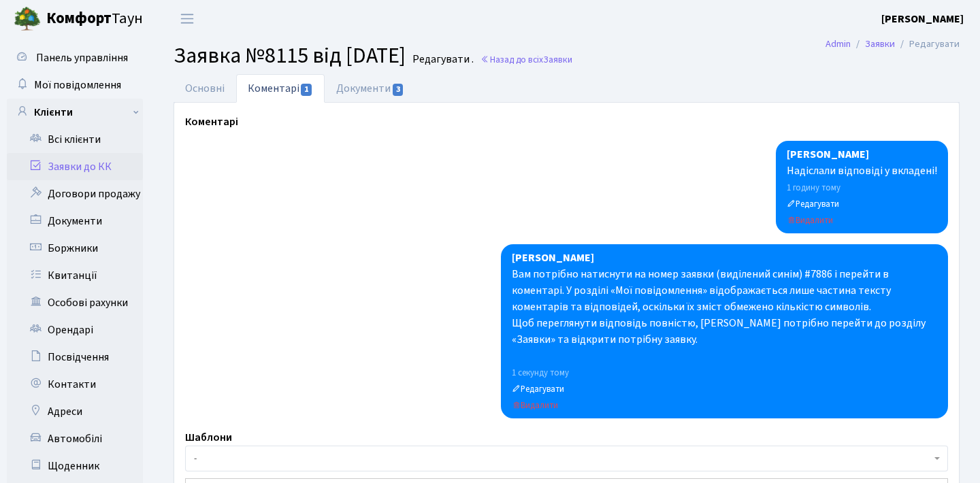 Image resolution: width=980 pixels, height=483 pixels. What do you see at coordinates (880, 44) in the screenshot?
I see `a: Заявки` at bounding box center [880, 44].